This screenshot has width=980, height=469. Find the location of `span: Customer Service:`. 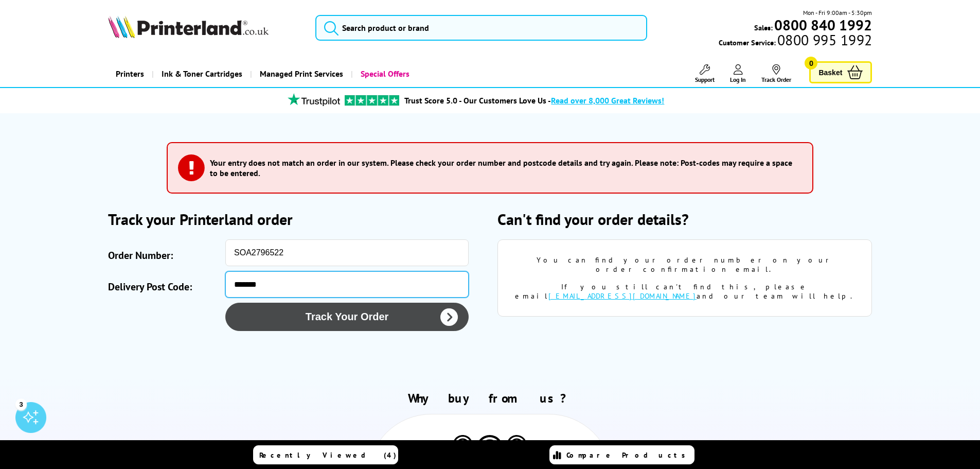

span: Customer Service: is located at coordinates (795, 41).